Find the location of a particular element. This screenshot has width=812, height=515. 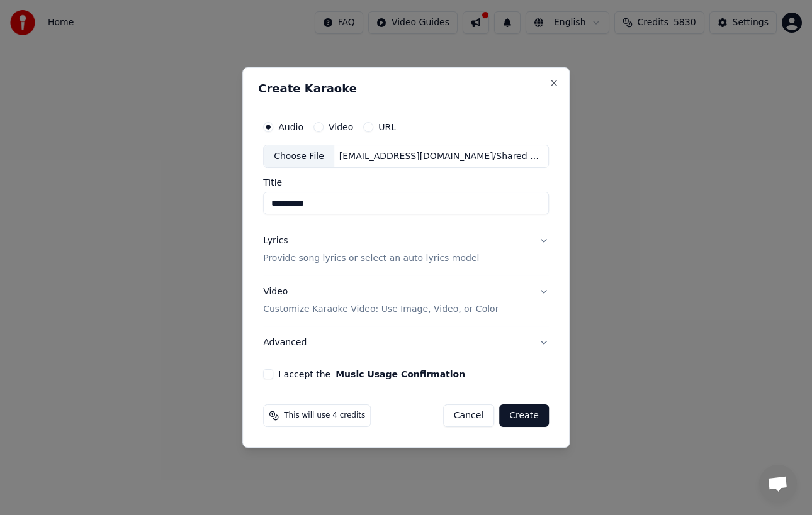

h2: Create Karaoke is located at coordinates (406, 89).